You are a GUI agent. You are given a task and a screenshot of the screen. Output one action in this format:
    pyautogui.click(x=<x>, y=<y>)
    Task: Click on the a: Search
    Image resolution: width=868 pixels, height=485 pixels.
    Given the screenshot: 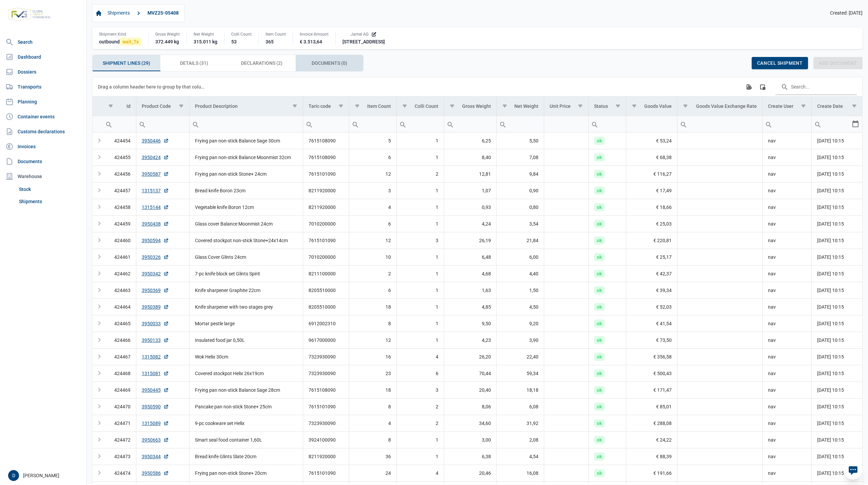 What is the action you would take?
    pyautogui.click(x=43, y=42)
    